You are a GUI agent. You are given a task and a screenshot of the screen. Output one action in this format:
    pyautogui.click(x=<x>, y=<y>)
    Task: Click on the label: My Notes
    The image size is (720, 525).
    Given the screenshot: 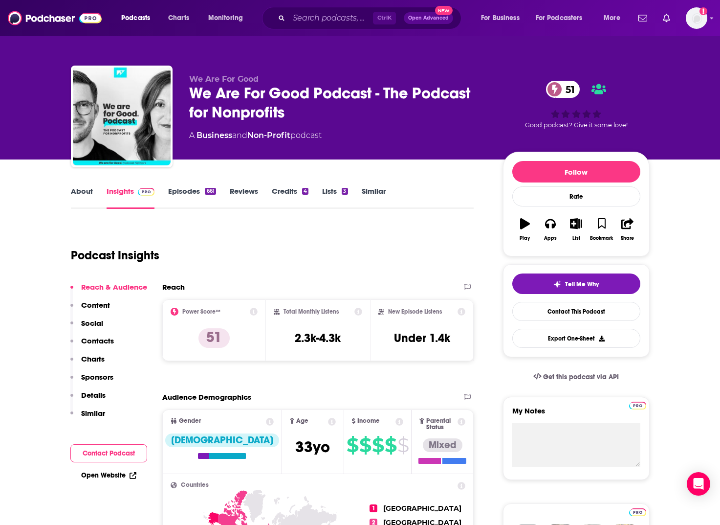 What is the action you would take?
    pyautogui.click(x=576, y=414)
    